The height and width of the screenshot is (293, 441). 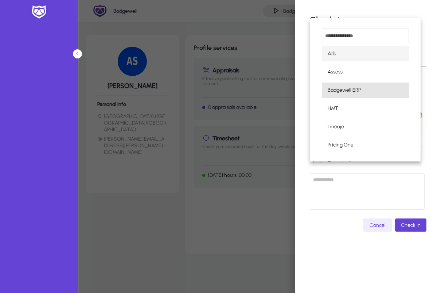 I want to click on span: Talent Hub, so click(x=340, y=163).